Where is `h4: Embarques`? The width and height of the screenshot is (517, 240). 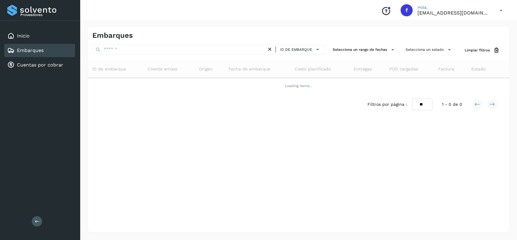
h4: Embarques is located at coordinates (113, 35).